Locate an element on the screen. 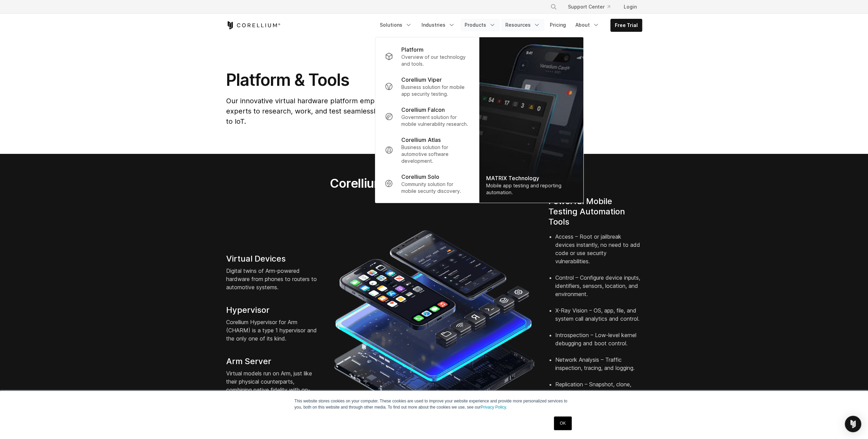 This screenshot has width=868, height=439. p: Government solution for mobile vulnerability research. is located at coordinates (435, 121).